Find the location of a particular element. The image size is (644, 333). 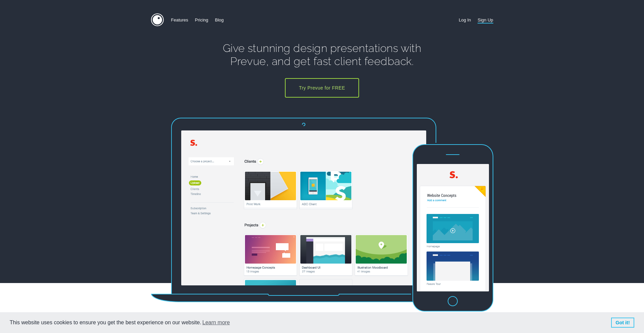

img: svg+xml;base64,PHN2ZyB4bWxucz0iaHR0cDovL3d3dy53My5vcmcvMjAwMC9zdmciIHdpZHRoPSIyNDEiIGhlaWd%0AodD0... is located at coordinates (453, 228).